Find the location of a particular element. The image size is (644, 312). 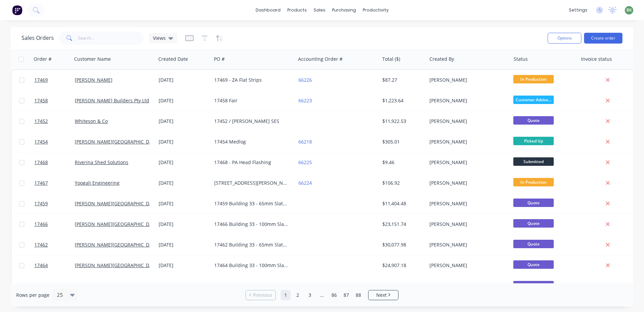

a: Jump forward is located at coordinates (322, 295).